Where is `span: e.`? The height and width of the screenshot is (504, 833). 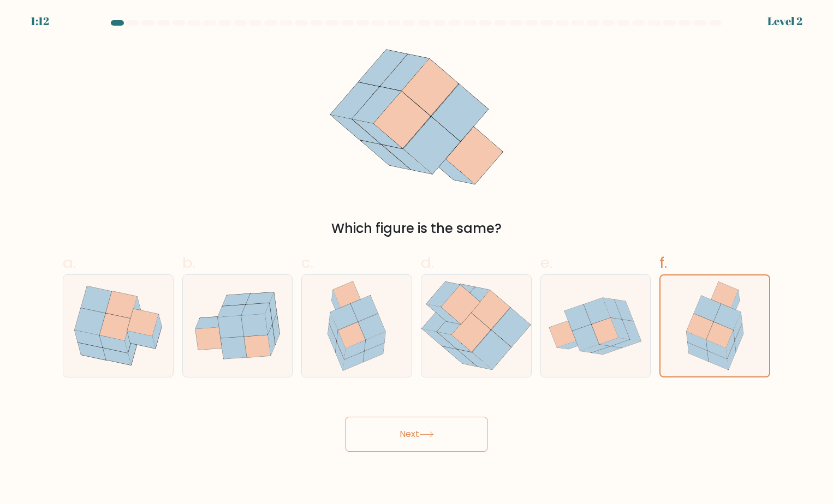
span: e. is located at coordinates (546, 262).